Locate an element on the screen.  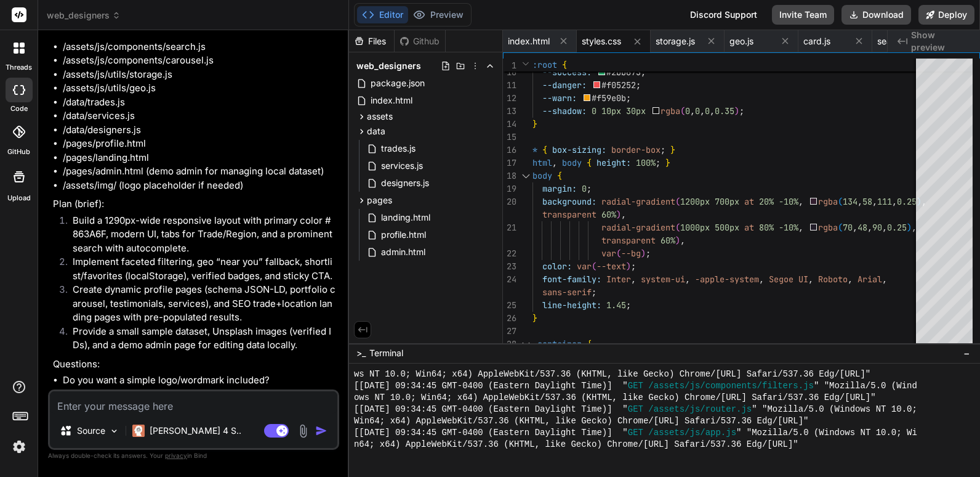
span: height: is located at coordinates (613, 163).